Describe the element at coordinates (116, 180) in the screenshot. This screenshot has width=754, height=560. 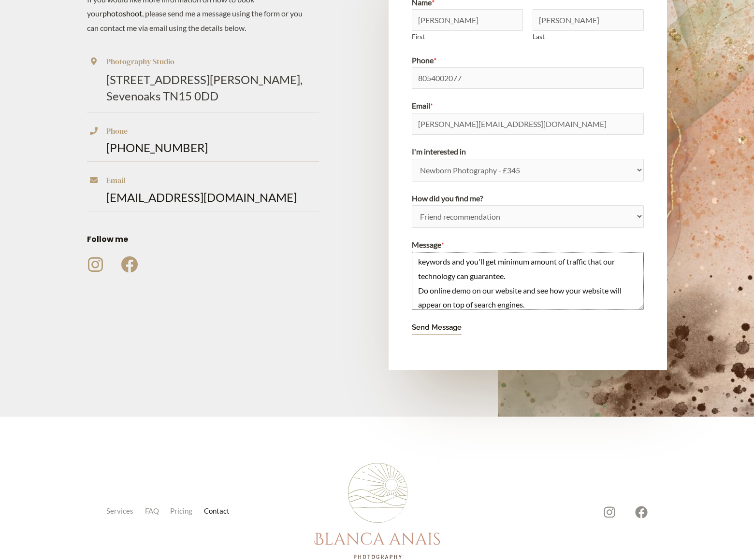
I see `span: Email` at that location.